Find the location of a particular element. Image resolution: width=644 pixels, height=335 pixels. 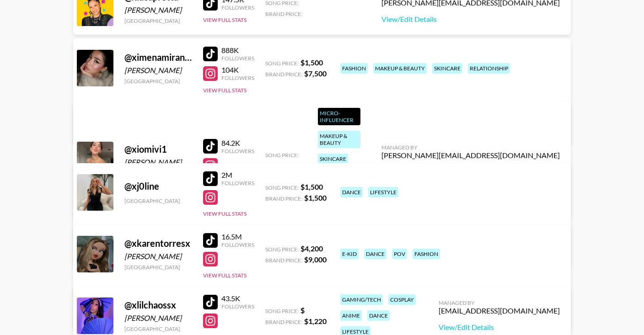

div: e-kid is located at coordinates (349, 253).